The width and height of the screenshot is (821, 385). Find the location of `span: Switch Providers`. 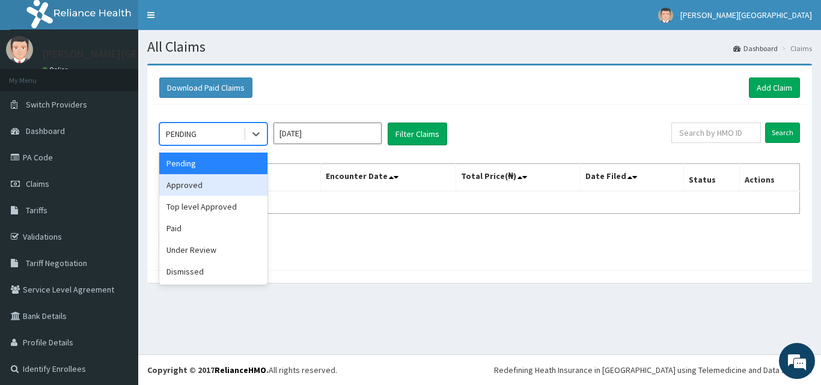

span: Switch Providers is located at coordinates (57, 105).